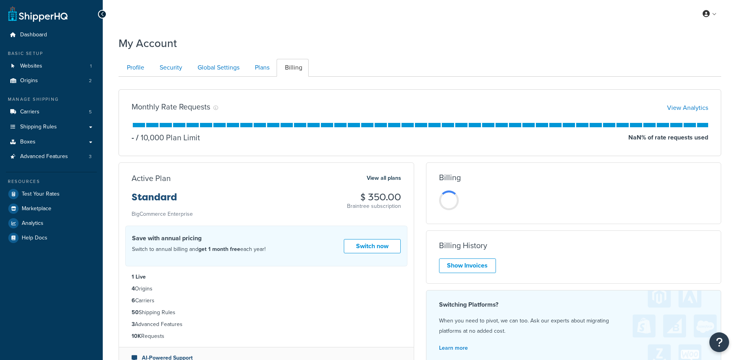 This screenshot has width=737, height=360. Describe the element at coordinates (199, 238) in the screenshot. I see `h4: Save with annual pricing` at that location.